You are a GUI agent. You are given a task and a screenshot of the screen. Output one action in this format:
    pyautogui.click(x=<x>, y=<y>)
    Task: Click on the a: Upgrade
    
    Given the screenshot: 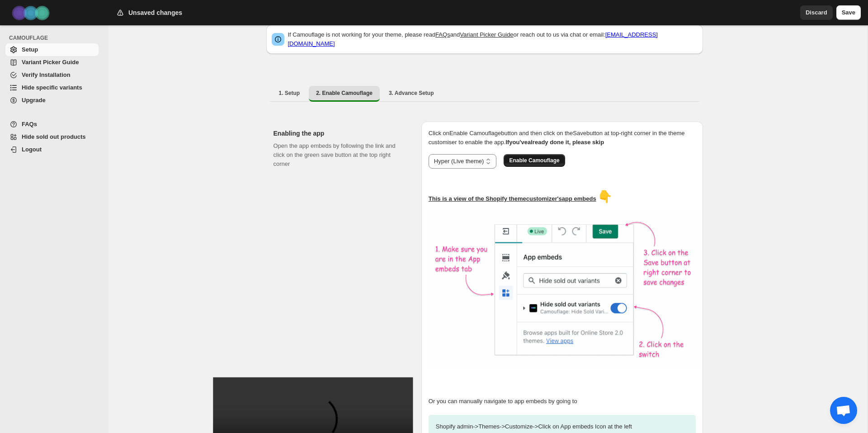 What is the action you would take?
    pyautogui.click(x=52, y=100)
    